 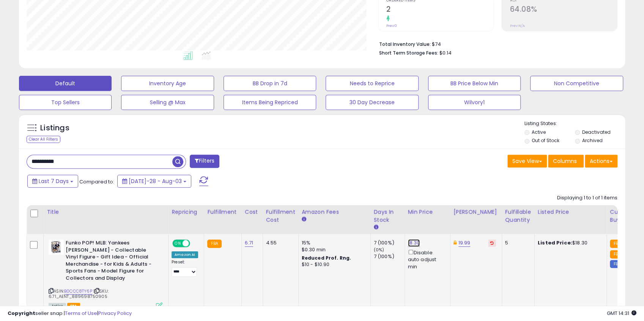 What do you see at coordinates (54, 128) in the screenshot?
I see `h5: Listings` at bounding box center [54, 128].